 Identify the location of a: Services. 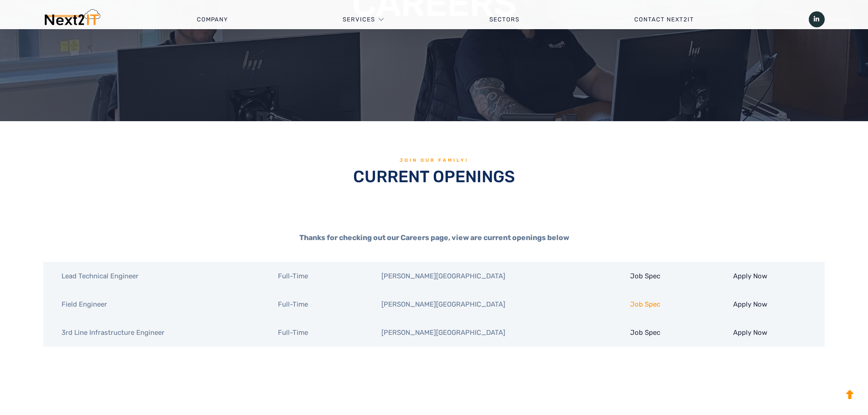
(359, 20).